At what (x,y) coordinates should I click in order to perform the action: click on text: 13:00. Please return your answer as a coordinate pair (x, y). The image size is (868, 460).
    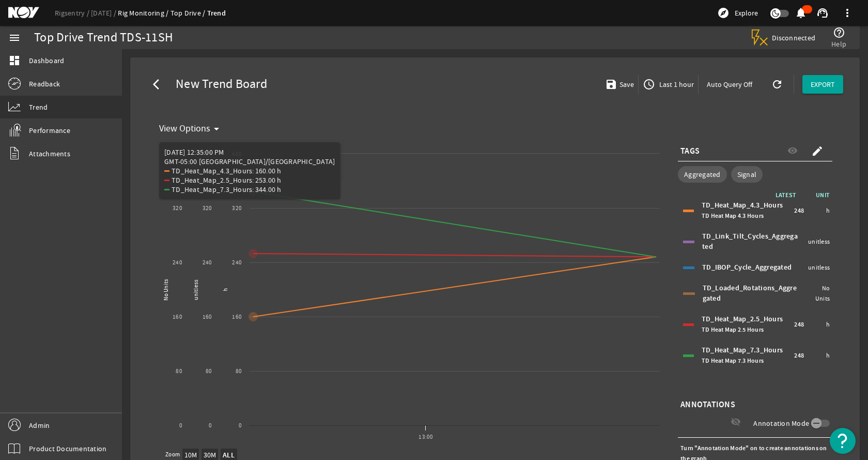
    Looking at the image, I should click on (426, 437).